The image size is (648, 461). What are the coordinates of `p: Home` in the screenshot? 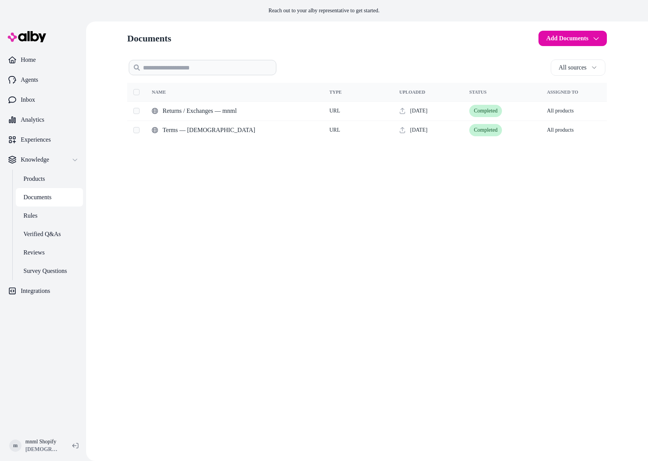 It's located at (28, 60).